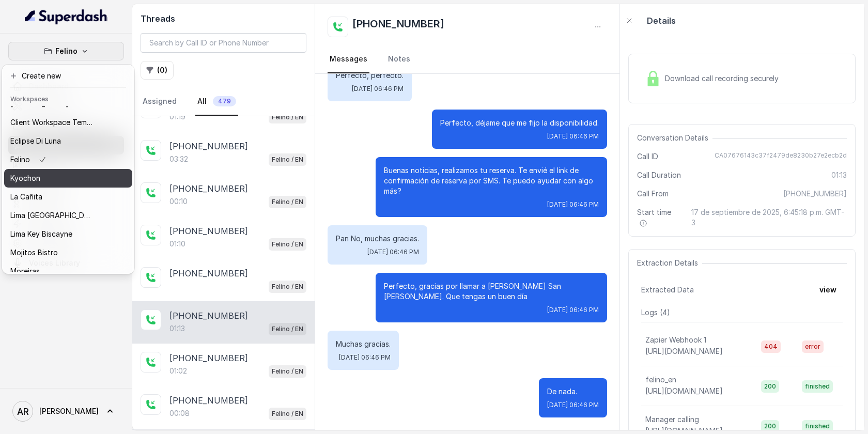 Image resolution: width=868 pixels, height=434 pixels. I want to click on button: Create new, so click(68, 76).